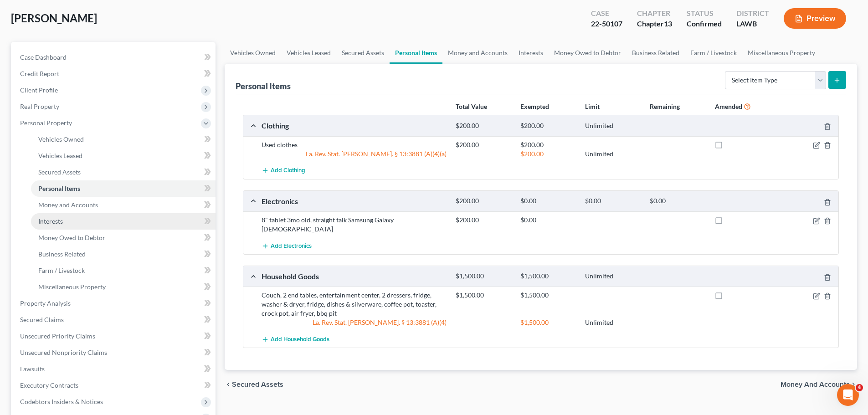  What do you see at coordinates (228, 385) in the screenshot?
I see `i: chevron_left` at bounding box center [228, 385].